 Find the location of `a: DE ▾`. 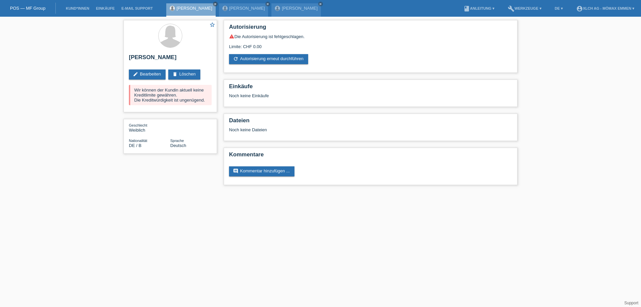

a: DE ▾ is located at coordinates (559, 8).